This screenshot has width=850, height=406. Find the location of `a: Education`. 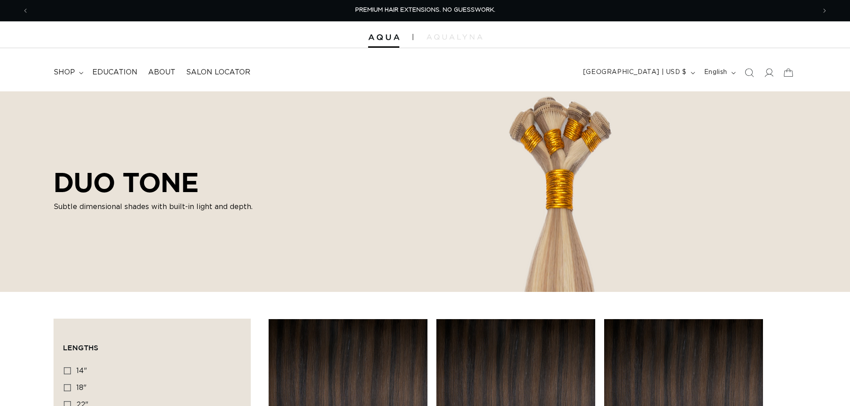

a: Education is located at coordinates (115, 72).